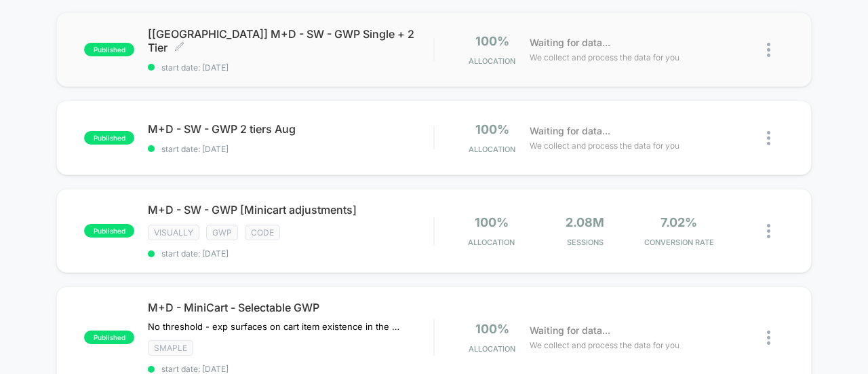 The image size is (868, 374). Describe the element at coordinates (584, 222) in the screenshot. I see `span: 2.08M` at that location.